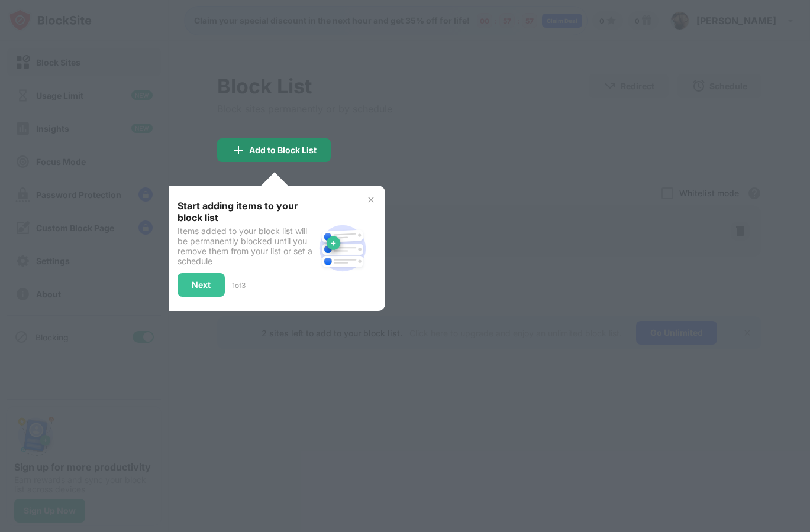 The width and height of the screenshot is (810, 532). I want to click on img: block-site.svg, so click(343, 248).